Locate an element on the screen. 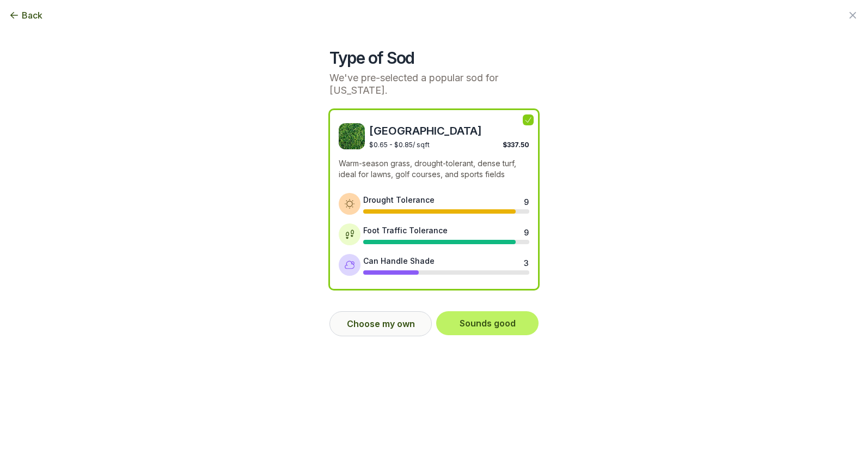 This screenshot has width=868, height=472. p: Warm-season grass, drought-tolerant, dense turf, ideal for lawns, golf courses, and sports fields is located at coordinates (434, 169).